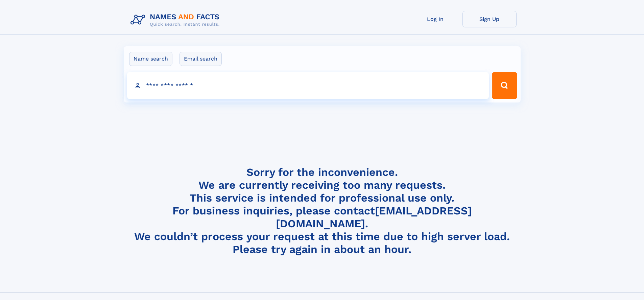 This screenshot has width=644, height=300. What do you see at coordinates (489, 19) in the screenshot?
I see `a: Sign Up` at bounding box center [489, 19].